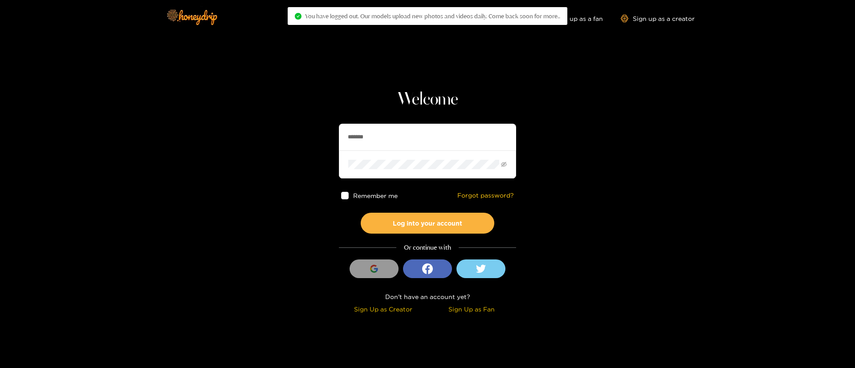 The width and height of the screenshot is (855, 368). What do you see at coordinates (432, 16) in the screenshot?
I see `span: You have logged out. Our models upload new photos and videos daily. Come back soon for more..` at bounding box center [432, 16].